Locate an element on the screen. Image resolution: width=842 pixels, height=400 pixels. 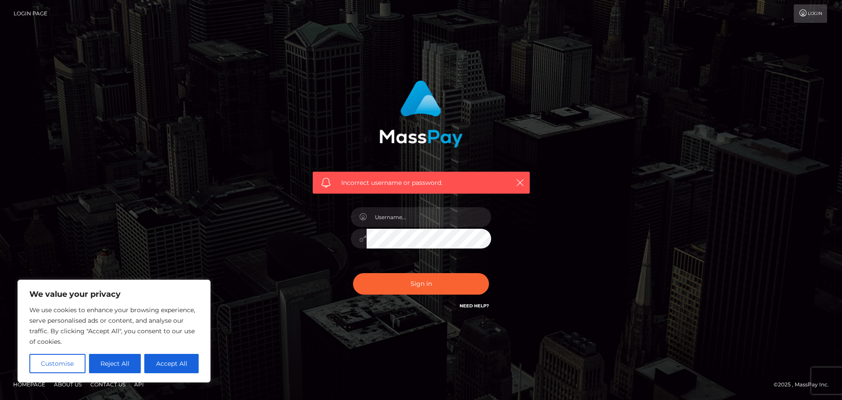
div: © 2025 , MassPay Inc. is located at coordinates (804, 384).